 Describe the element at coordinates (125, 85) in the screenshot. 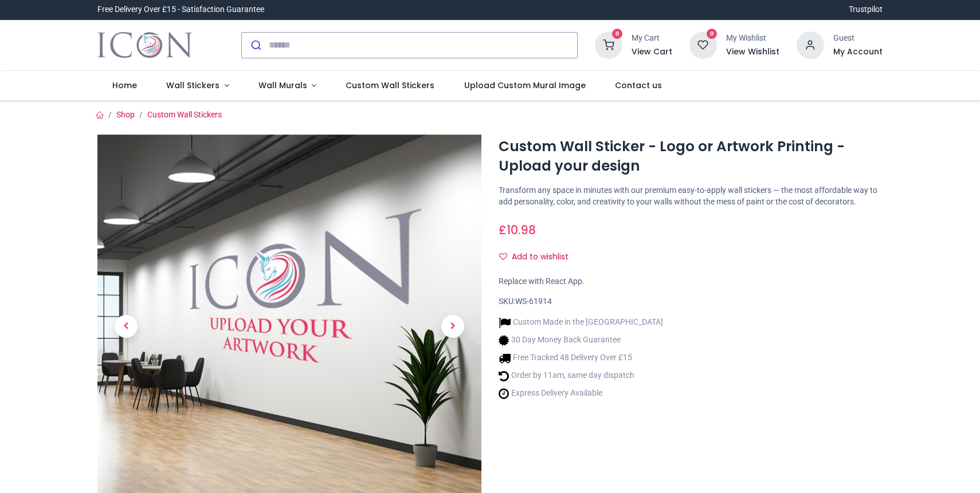

I see `span: Home` at that location.